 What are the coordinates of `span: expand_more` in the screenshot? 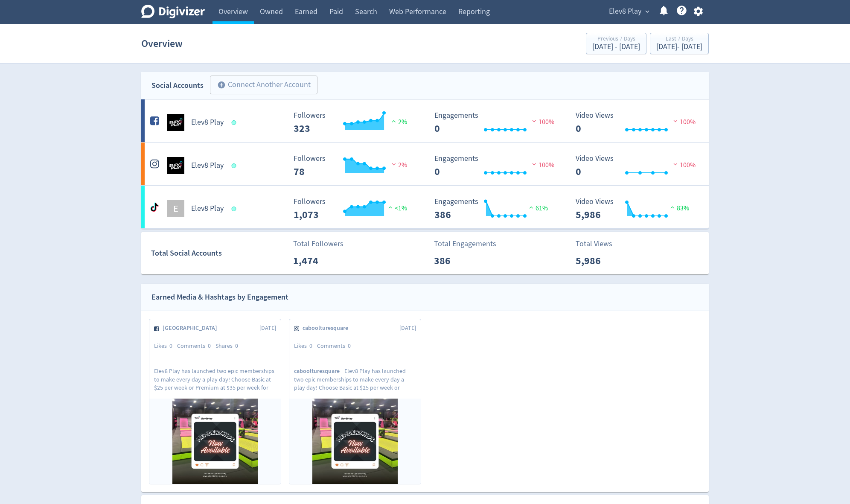 It's located at (648, 12).